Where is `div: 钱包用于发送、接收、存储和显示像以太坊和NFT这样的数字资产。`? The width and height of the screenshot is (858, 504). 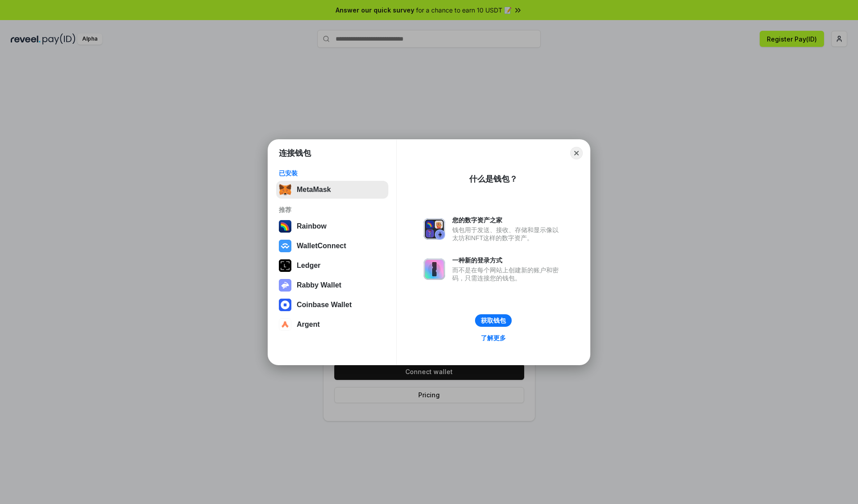
div: 钱包用于发送、接收、存储和显示像以太坊和NFT这样的数字资产。 is located at coordinates (507, 234).